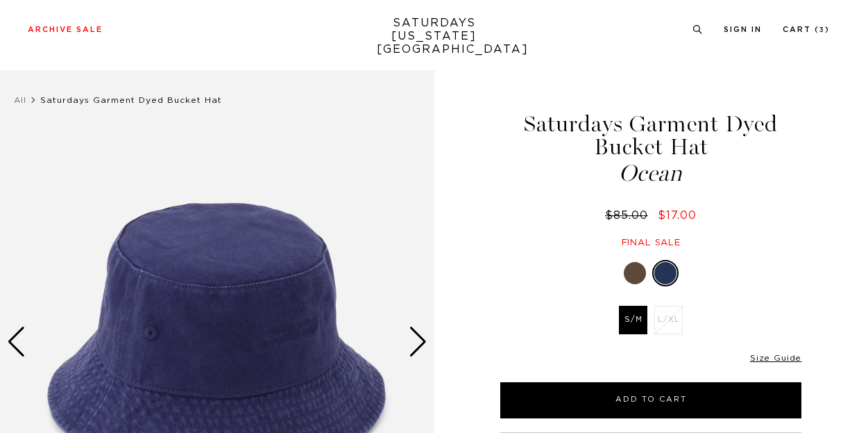 The width and height of the screenshot is (868, 433). What do you see at coordinates (651, 173) in the screenshot?
I see `span: Ocean` at bounding box center [651, 173].